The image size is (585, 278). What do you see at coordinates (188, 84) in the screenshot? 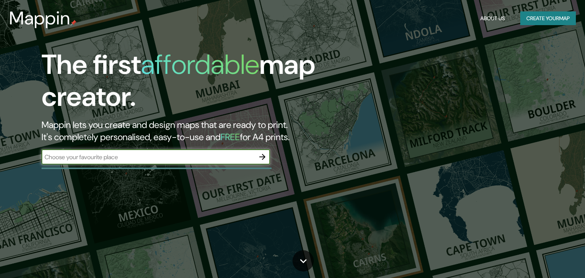
I see `h1: The first map creator.` at bounding box center [188, 84].